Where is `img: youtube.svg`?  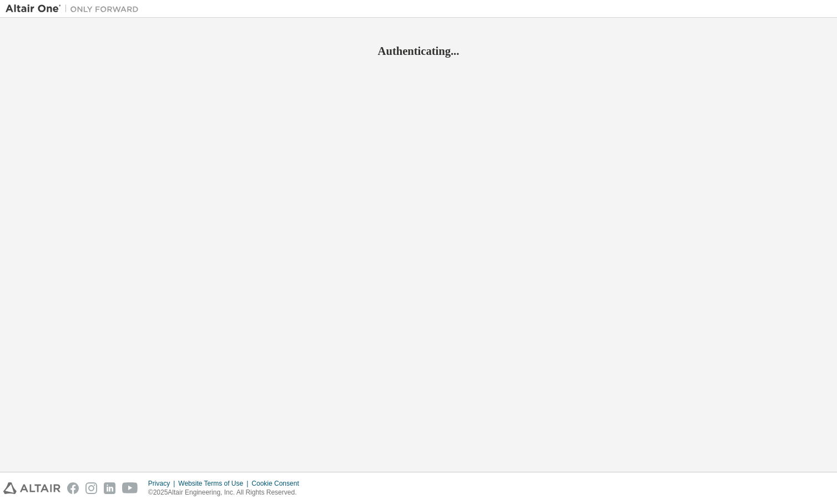 img: youtube.svg is located at coordinates (130, 488).